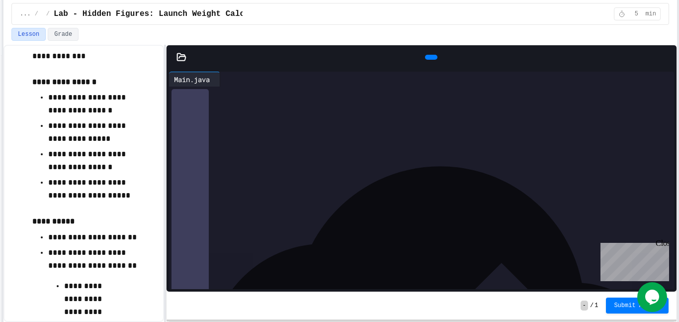 The width and height of the screenshot is (679, 322). Describe the element at coordinates (63, 34) in the screenshot. I see `button: Grade` at that location.